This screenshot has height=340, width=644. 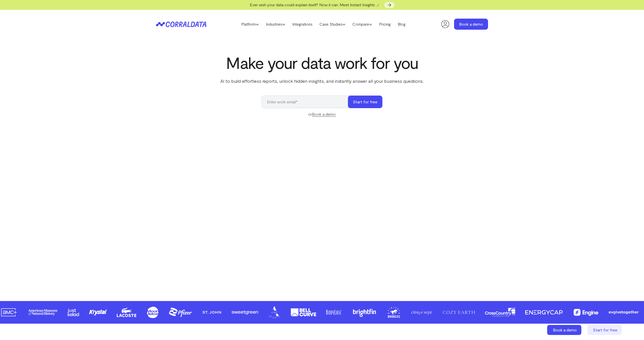 I want to click on a: Industries, so click(x=275, y=24).